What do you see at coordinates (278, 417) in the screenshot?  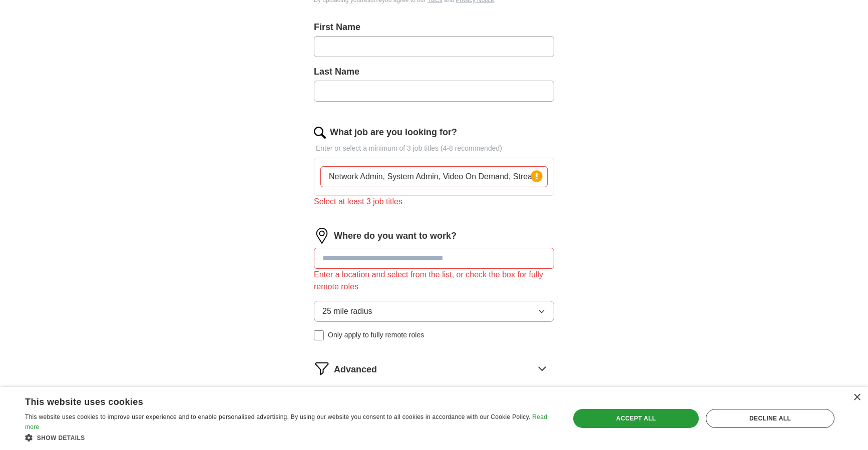 I see `span: This website uses cookies to improve user experience and to enable personalised advertising. By u...` at bounding box center [278, 417].